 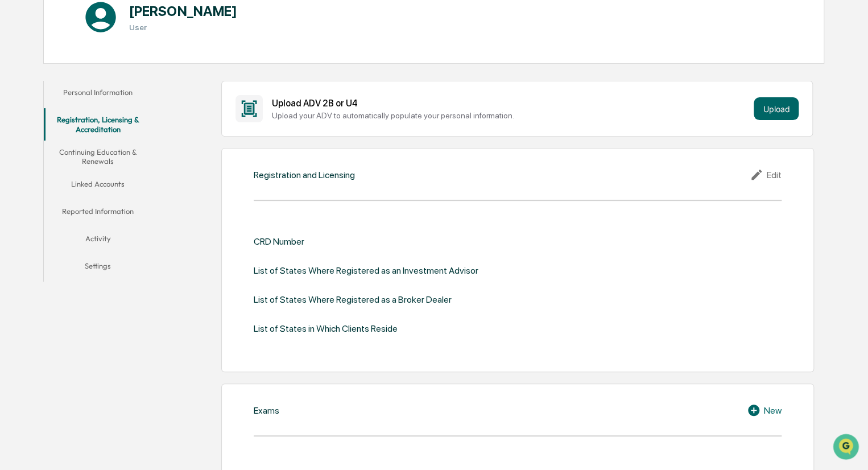 What do you see at coordinates (304, 175) in the screenshot?
I see `div: Registration and Licensing` at bounding box center [304, 175].